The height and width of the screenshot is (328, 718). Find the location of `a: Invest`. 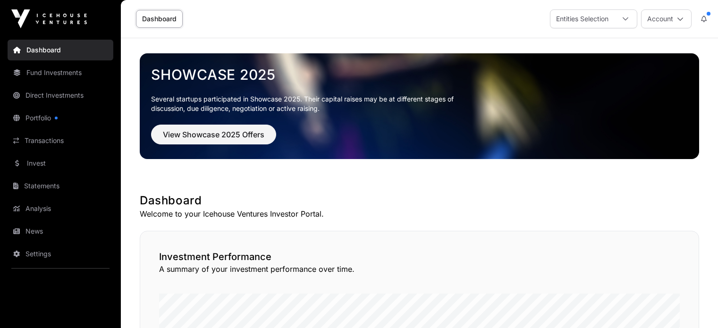

a: Invest is located at coordinates (60, 163).